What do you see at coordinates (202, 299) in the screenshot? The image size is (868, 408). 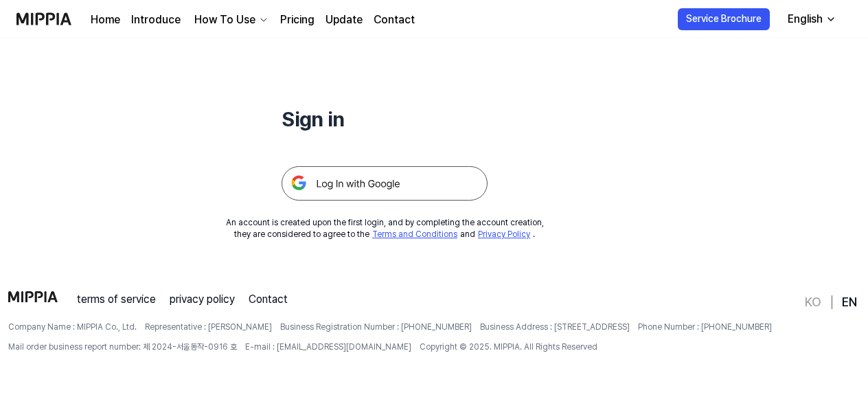 I see `a: privacy policy` at bounding box center [202, 299].